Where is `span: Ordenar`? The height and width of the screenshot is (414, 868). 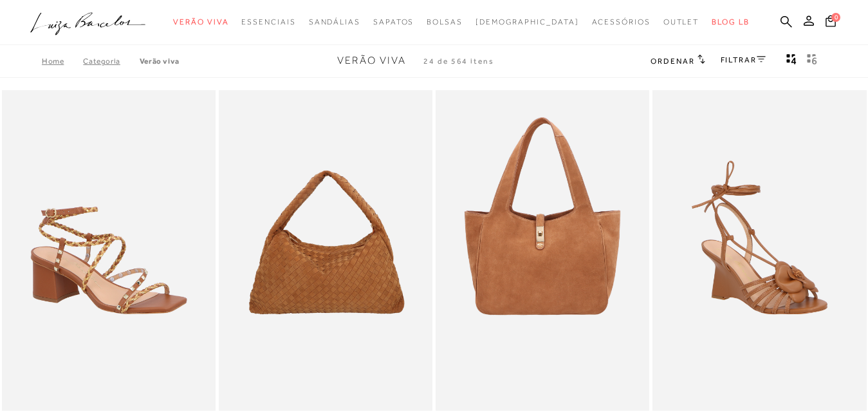 span: Ordenar is located at coordinates (673, 61).